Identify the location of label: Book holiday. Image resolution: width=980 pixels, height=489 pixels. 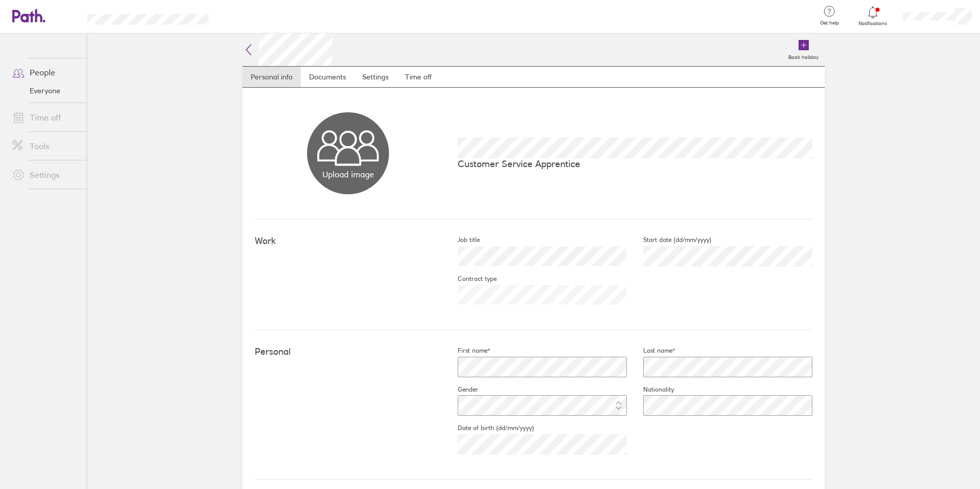
(803, 56).